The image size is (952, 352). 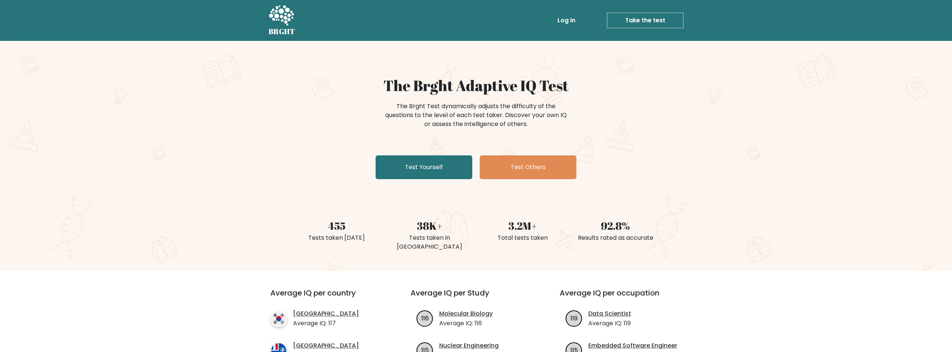 What do you see at coordinates (476, 115) in the screenshot?
I see `div: The Brght Test dynamically adjusts the difficulty of the questions to the level of each test take...` at bounding box center [476, 115].